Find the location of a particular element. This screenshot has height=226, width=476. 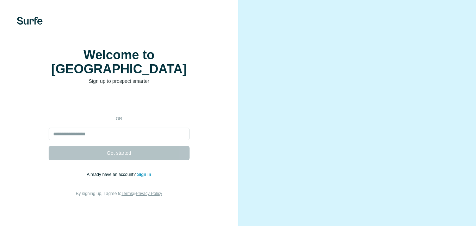

a: Privacy Policy is located at coordinates (149, 194).